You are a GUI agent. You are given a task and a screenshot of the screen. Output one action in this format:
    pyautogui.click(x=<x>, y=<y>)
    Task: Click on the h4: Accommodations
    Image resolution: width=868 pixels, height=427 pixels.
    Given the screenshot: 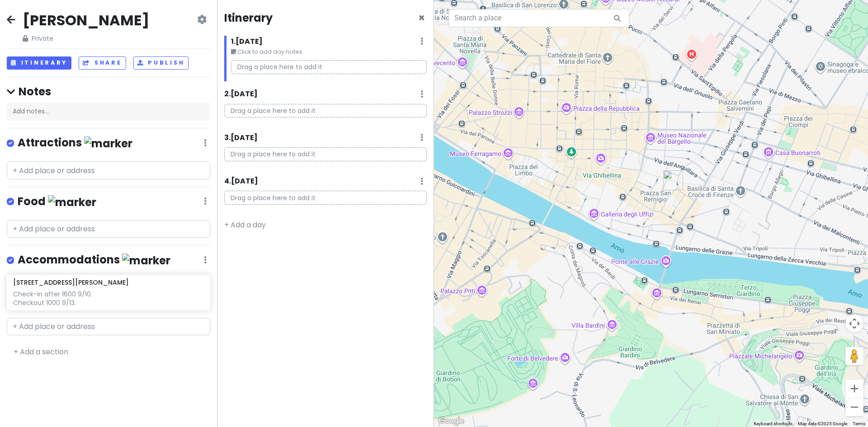 What is the action you would take?
    pyautogui.click(x=94, y=259)
    